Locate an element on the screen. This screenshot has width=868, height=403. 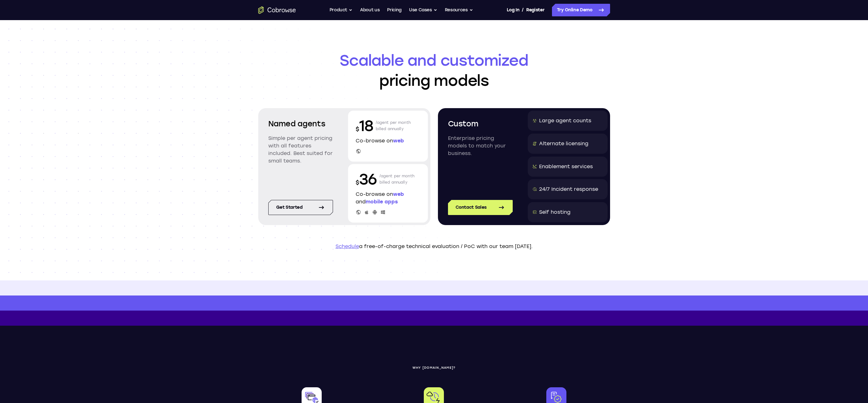
div: Enablement services is located at coordinates (565, 167).